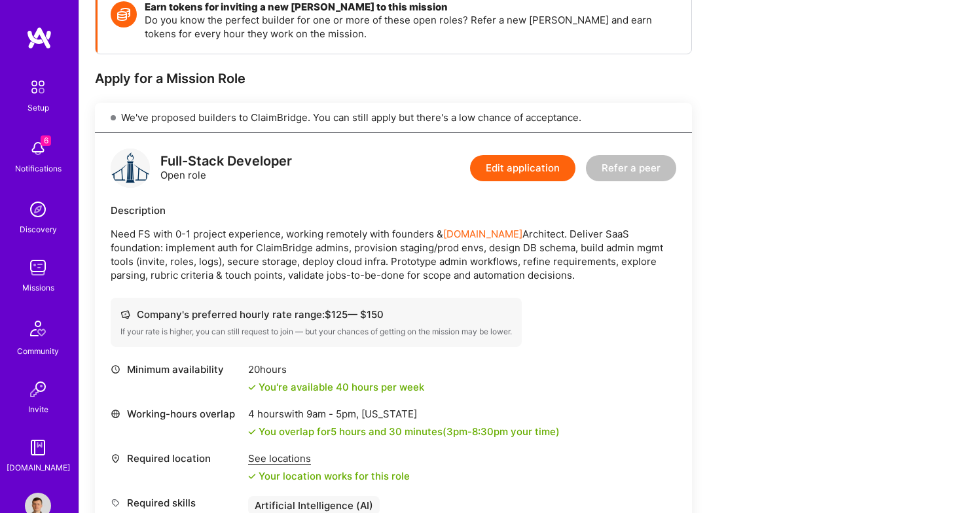 This screenshot has height=513, width=980. Describe the element at coordinates (115, 458) in the screenshot. I see `i: icon Location` at that location.